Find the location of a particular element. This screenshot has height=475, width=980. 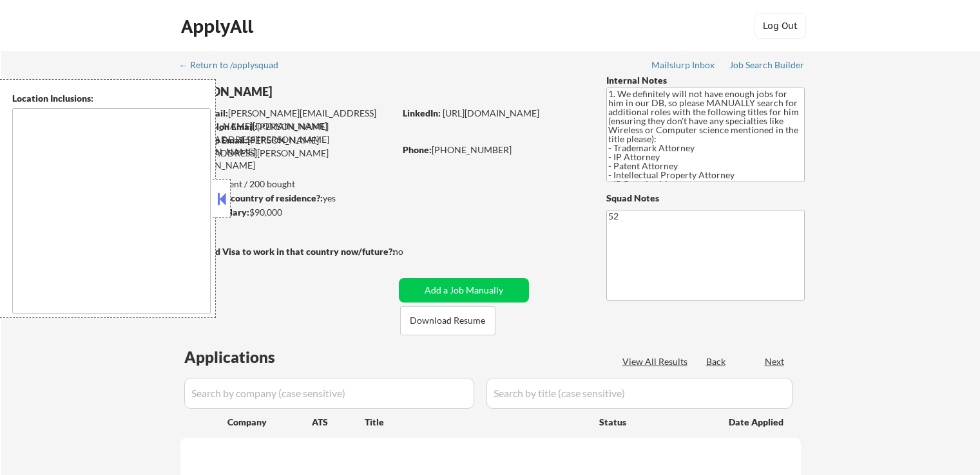

div: $90,000 is located at coordinates (286, 212).